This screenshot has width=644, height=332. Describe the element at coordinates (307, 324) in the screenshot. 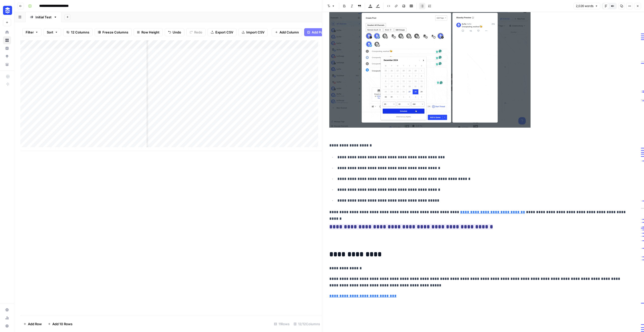

I see `div: 12/12 Columns` at that location.